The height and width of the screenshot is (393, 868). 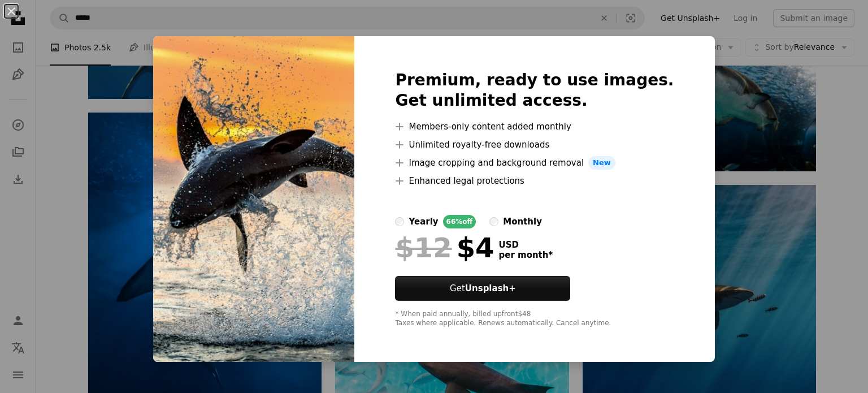 I want to click on div: monthly, so click(x=522, y=221).